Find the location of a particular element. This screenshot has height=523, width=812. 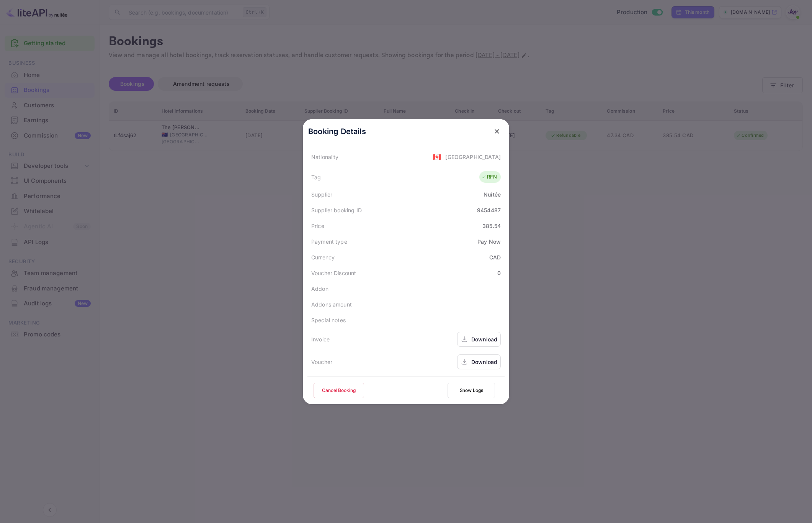

div: Price is located at coordinates (318, 226).